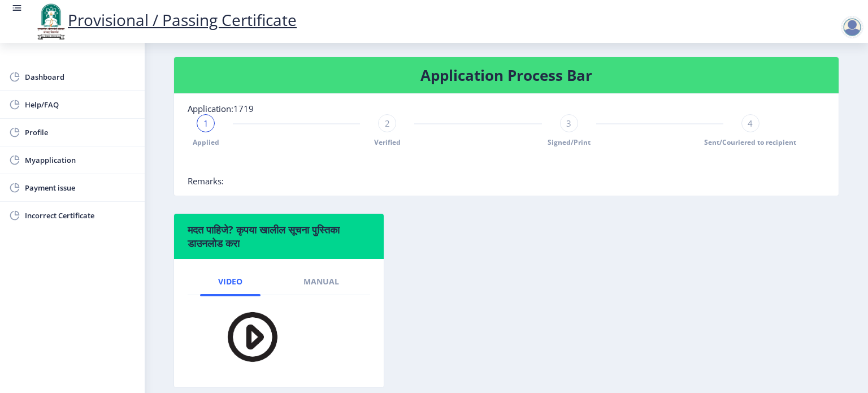 The height and width of the screenshot is (393, 868). I want to click on span: Application:1719, so click(220, 109).